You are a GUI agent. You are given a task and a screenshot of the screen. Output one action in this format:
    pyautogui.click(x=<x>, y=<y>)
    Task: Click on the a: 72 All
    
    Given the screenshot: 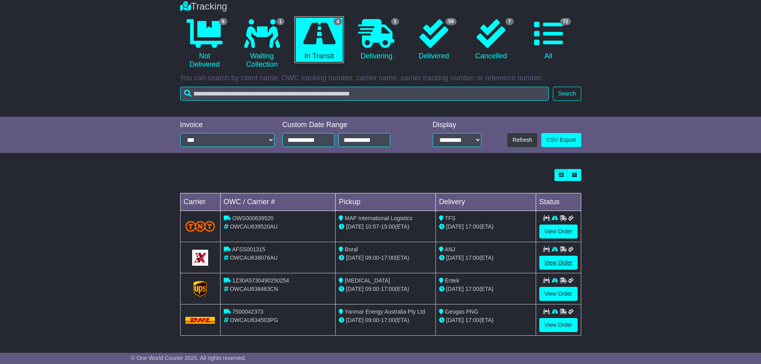 What is the action you would take?
    pyautogui.click(x=548, y=40)
    